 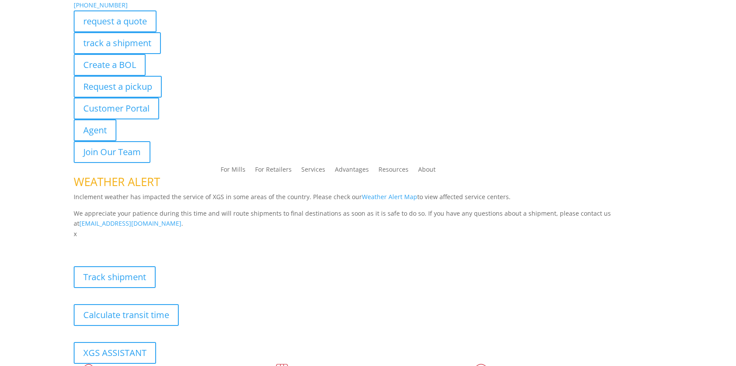 What do you see at coordinates (368, 219) in the screenshot?
I see `p: We appreciate your patience during this time and will route shipments to final destinations as so...` at bounding box center [368, 219].